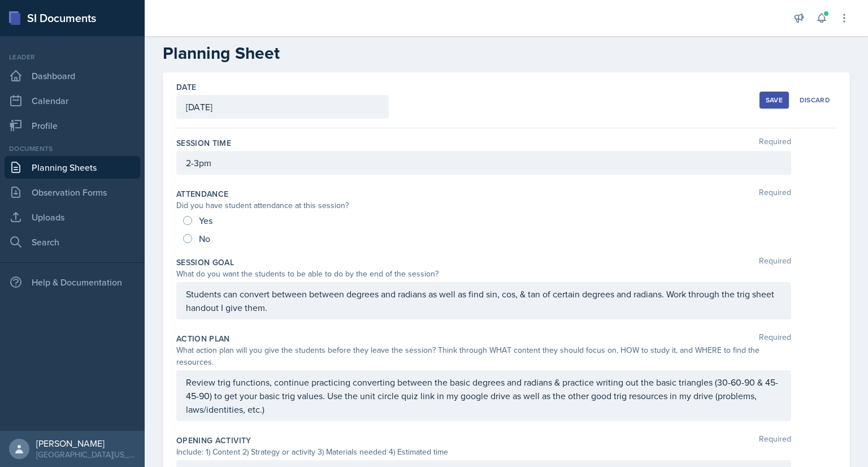 Image resolution: width=868 pixels, height=467 pixels. Describe the element at coordinates (506, 53) in the screenshot. I see `h2: Planning Sheet` at that location.